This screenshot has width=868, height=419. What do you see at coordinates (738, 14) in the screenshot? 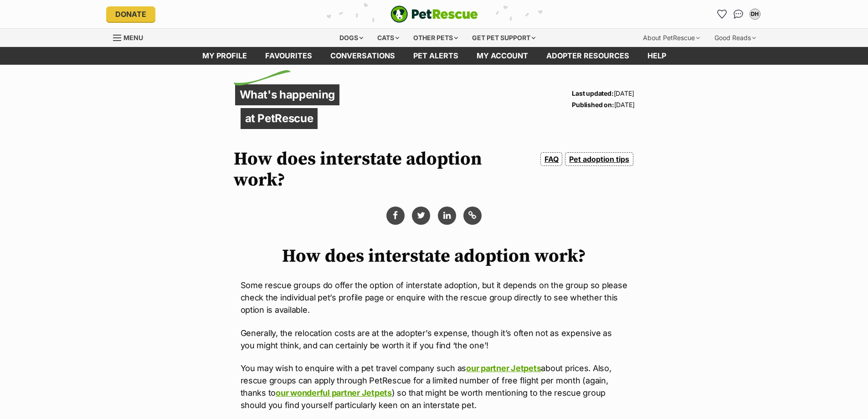
I see `img: chat-41dd97257d64d25036548639549fe6c8038ab92f7586957e7f3b1b290dea8141.svg` at bounding box center [738, 14].